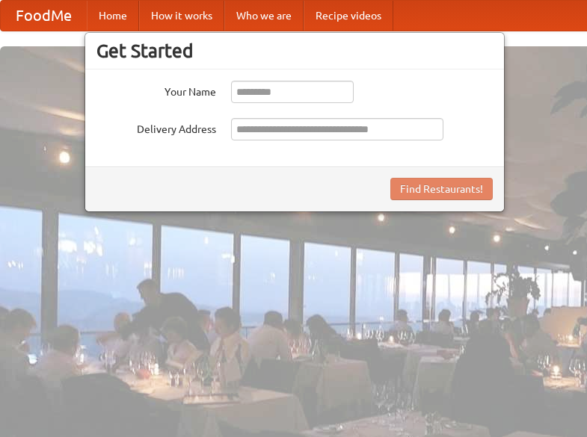 The image size is (587, 437). Describe the element at coordinates (156, 90) in the screenshot. I see `label: Your Name` at that location.